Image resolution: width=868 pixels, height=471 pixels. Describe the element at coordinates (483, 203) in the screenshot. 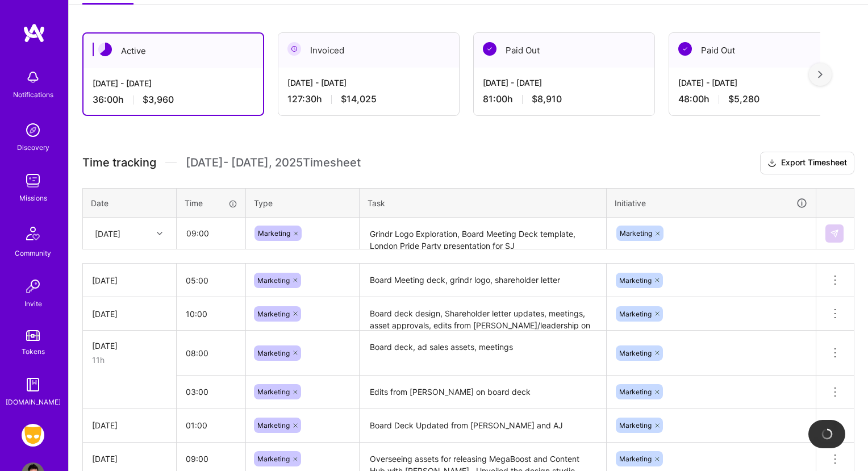

I see `th: Task` at that location.